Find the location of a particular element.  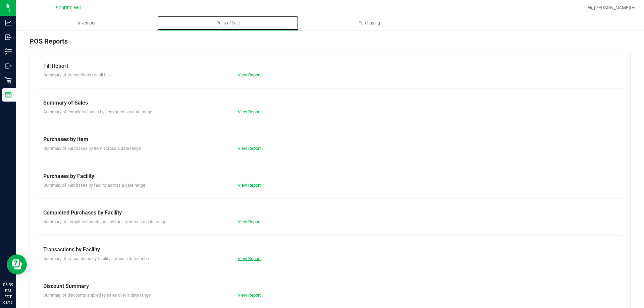

a: Purchasing is located at coordinates (369, 23).